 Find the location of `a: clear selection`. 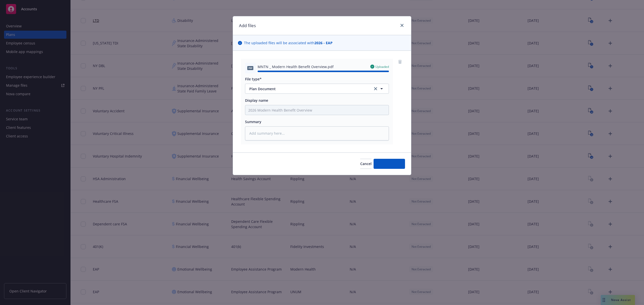

a: clear selection is located at coordinates (376, 89).